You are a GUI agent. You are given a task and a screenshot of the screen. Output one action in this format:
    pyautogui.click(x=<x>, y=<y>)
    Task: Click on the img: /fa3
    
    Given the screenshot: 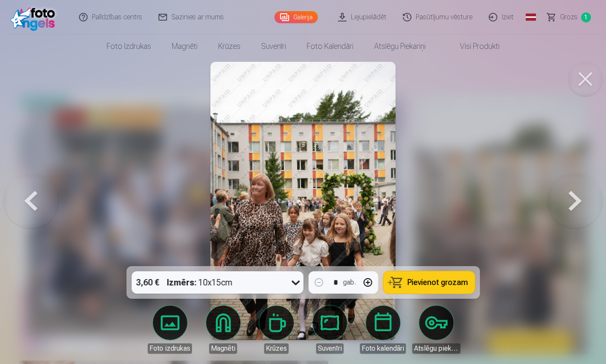 What is the action you would take?
    pyautogui.click(x=35, y=17)
    